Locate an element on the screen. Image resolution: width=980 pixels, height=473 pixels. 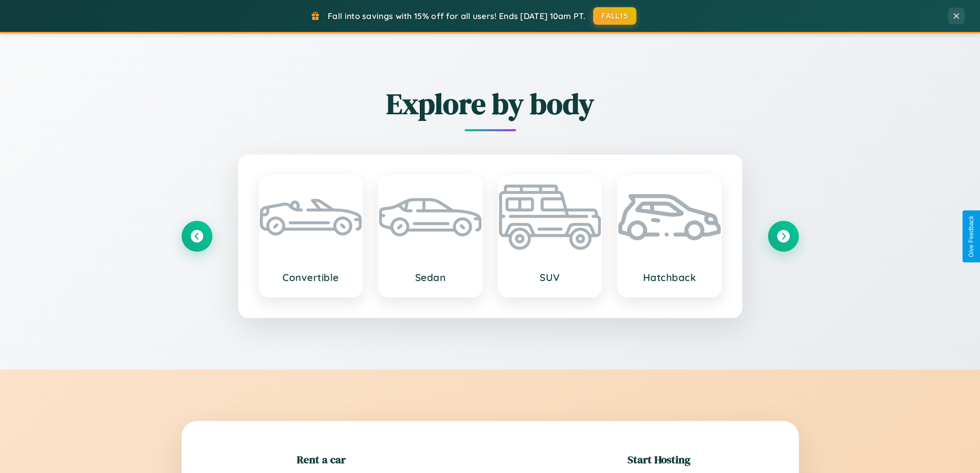
div: Give Feedback is located at coordinates (971, 236).